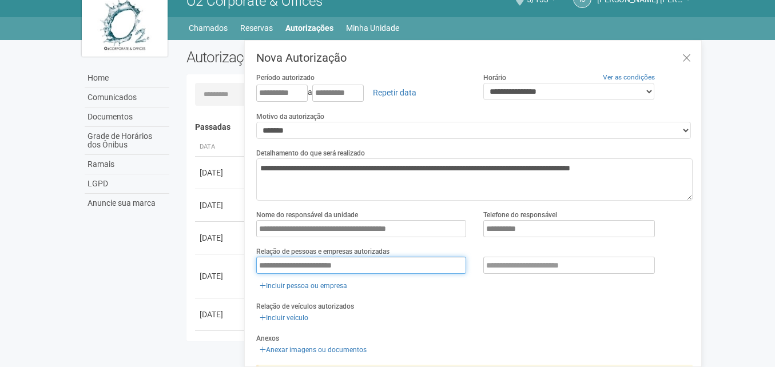 The image size is (775, 367). Describe the element at coordinates (495, 78) in the screenshot. I see `label: Horário` at that location.